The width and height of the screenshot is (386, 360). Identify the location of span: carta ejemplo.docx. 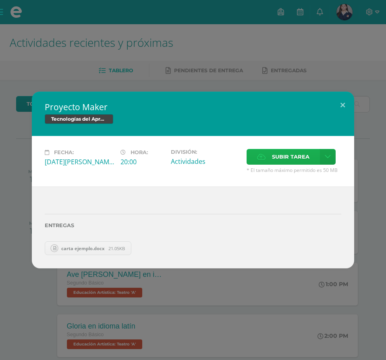
(83, 248).